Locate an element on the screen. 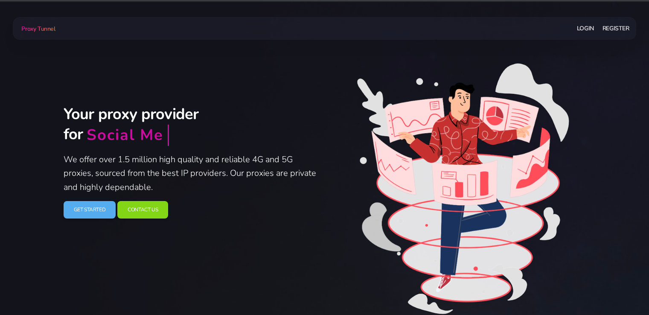 The image size is (649, 315). div: Social Me is located at coordinates (125, 135).